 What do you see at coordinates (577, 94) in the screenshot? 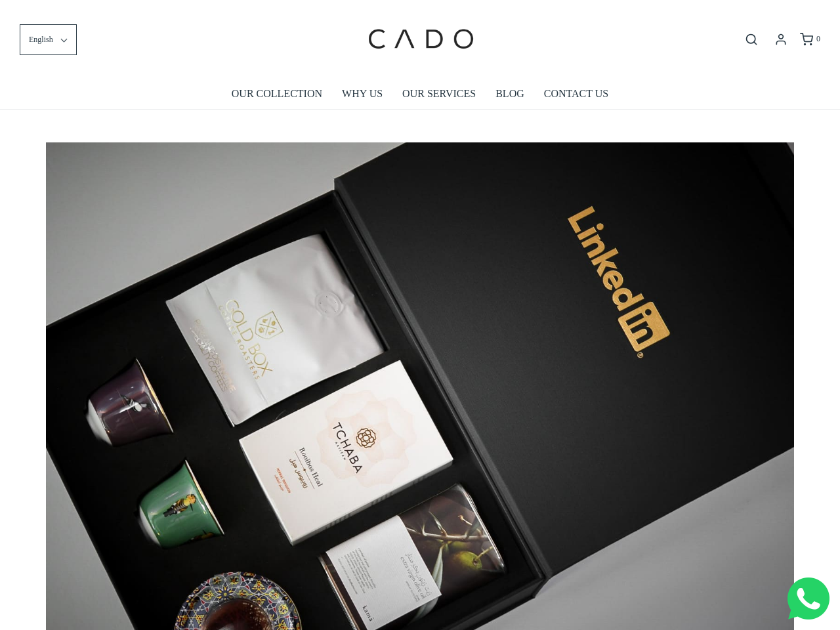
I see `a: CONTACT US` at bounding box center [577, 94].